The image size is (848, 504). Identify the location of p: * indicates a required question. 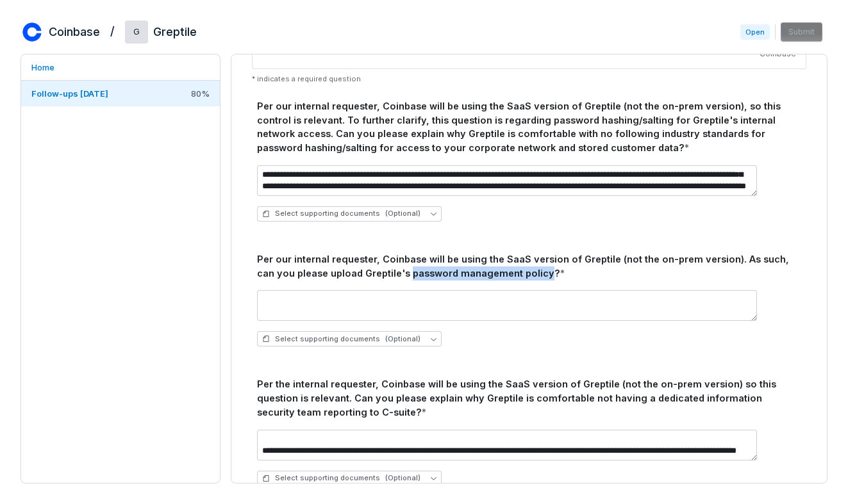
(529, 79).